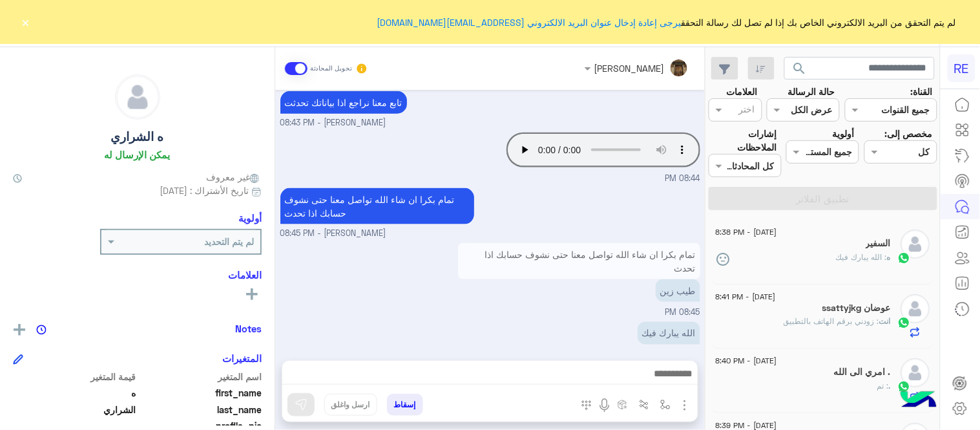  I want to click on span: غير معروف, so click(234, 176).